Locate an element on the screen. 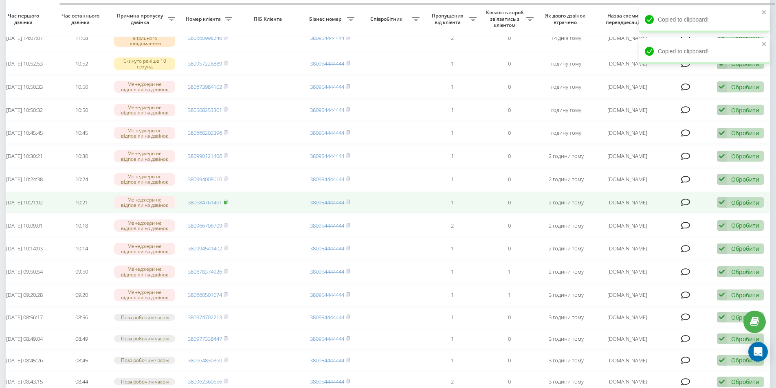 This screenshot has height=388, width=776. td: 11:08 is located at coordinates (81, 38).